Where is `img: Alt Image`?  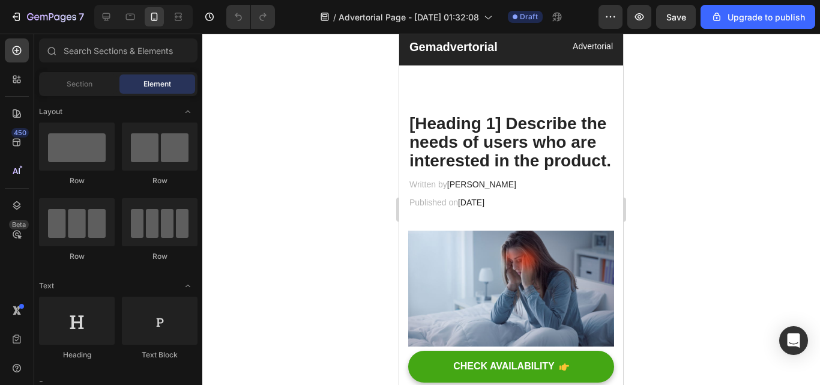 img: Alt Image is located at coordinates (112, 255).